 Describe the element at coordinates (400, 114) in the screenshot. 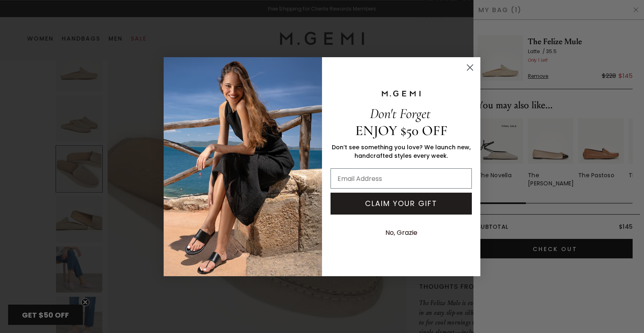

I see `span: Don't Forget` at that location.